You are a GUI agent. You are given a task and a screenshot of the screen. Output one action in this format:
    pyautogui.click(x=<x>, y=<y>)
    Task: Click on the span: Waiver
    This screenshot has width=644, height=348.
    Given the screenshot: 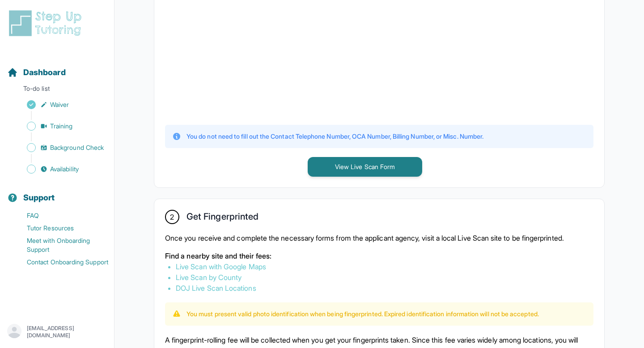 What is the action you would take?
    pyautogui.click(x=59, y=105)
    